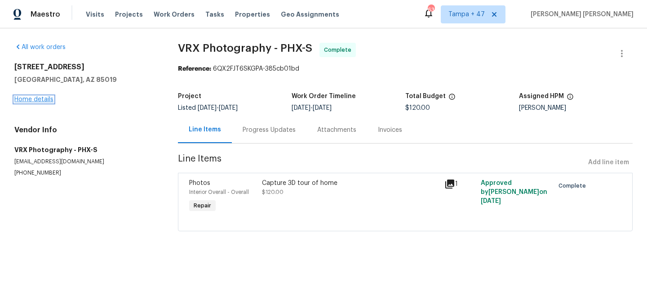  What do you see at coordinates (195, 69) in the screenshot?
I see `b: Reference:` at bounding box center [195, 69].